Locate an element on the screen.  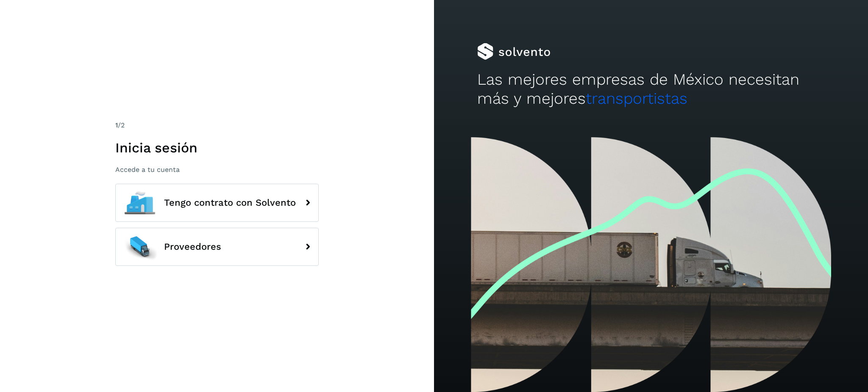
span: Proveedores is located at coordinates (192, 247).